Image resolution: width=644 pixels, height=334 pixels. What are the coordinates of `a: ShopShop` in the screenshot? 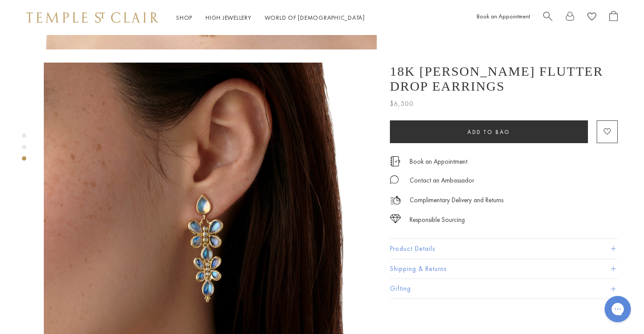 It's located at (184, 17).